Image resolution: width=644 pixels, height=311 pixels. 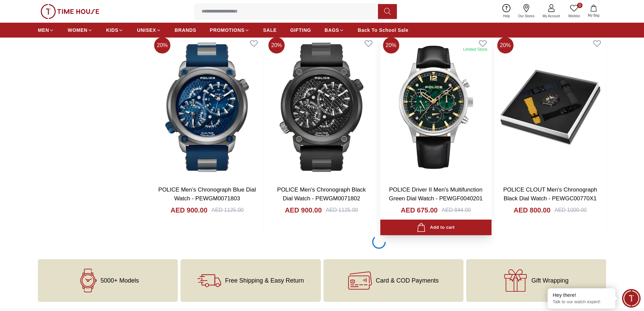 I want to click on a: BRANDS, so click(x=186, y=30).